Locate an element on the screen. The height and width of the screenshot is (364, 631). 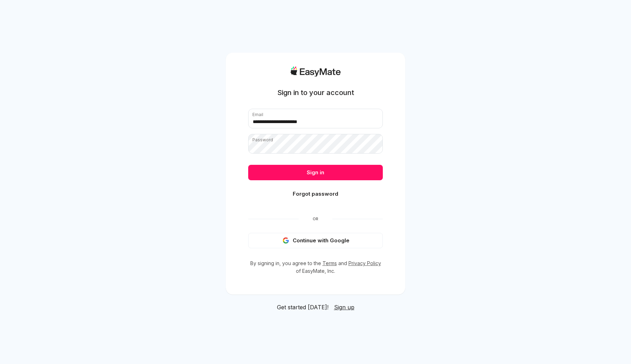
a: Privacy Policy is located at coordinates (364, 263).